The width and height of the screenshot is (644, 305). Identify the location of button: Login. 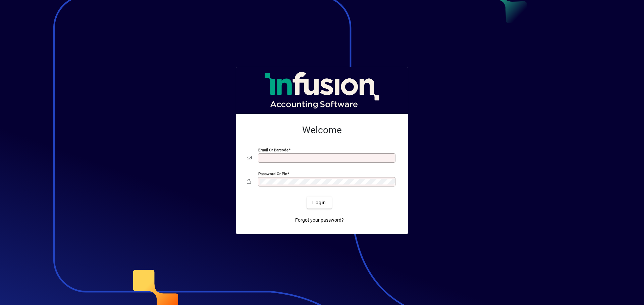
(319, 203).